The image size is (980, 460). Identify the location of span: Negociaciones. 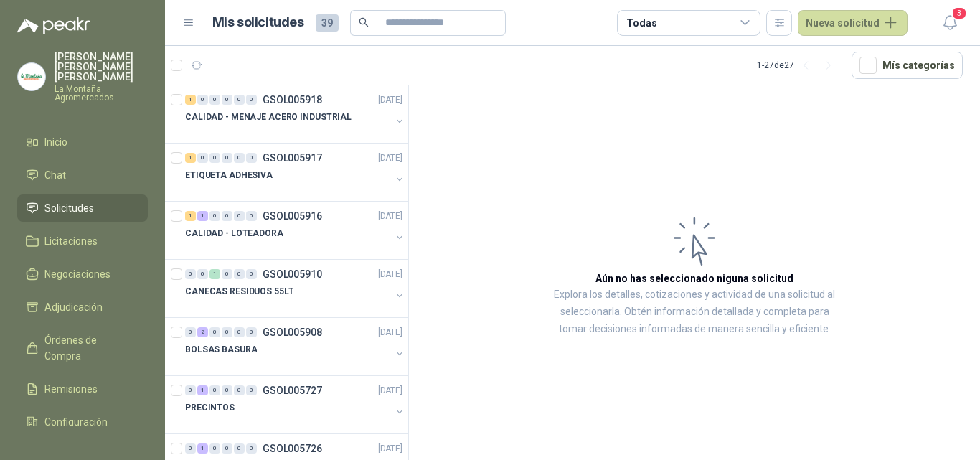
(77, 274).